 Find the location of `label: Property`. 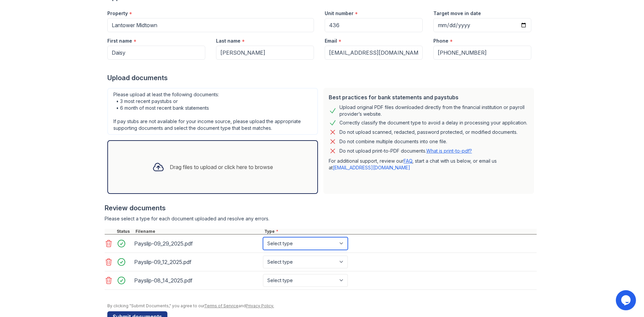

label: Property is located at coordinates (117, 13).